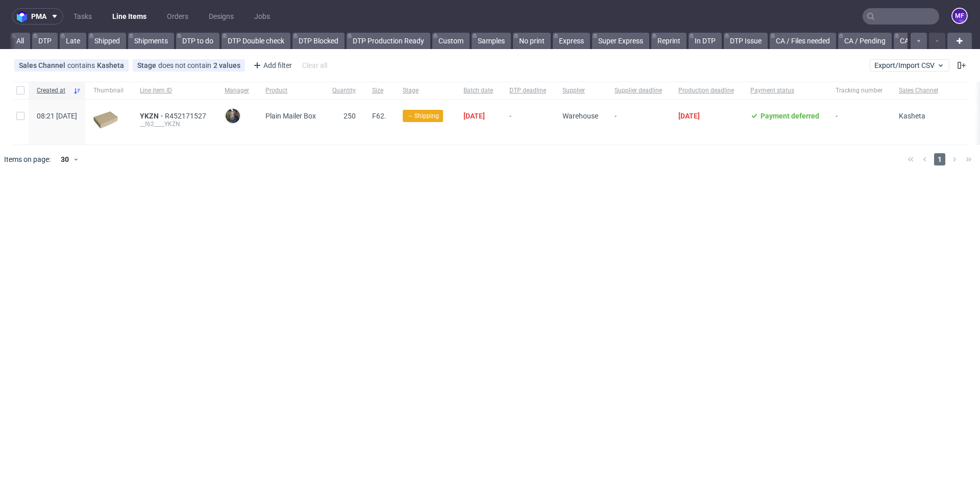 The image size is (980, 477). What do you see at coordinates (318, 41) in the screenshot?
I see `a: DTP Blocked` at bounding box center [318, 41].